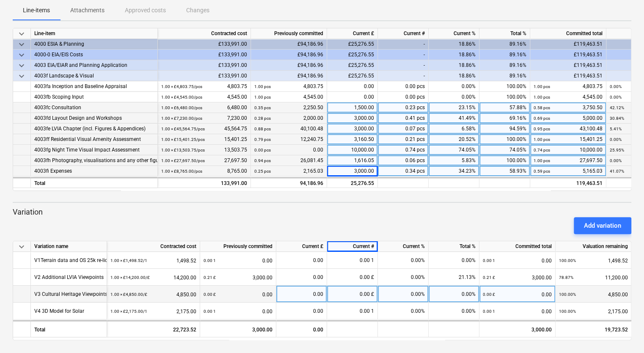 The image size is (644, 353). Describe the element at coordinates (454, 139) in the screenshot. I see `div: 20.52%` at that location.